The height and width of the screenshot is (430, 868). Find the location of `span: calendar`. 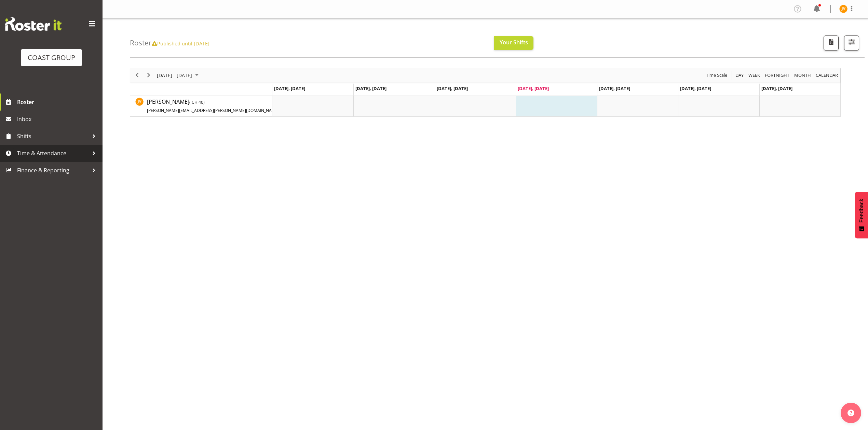

span: calendar is located at coordinates (827, 75).